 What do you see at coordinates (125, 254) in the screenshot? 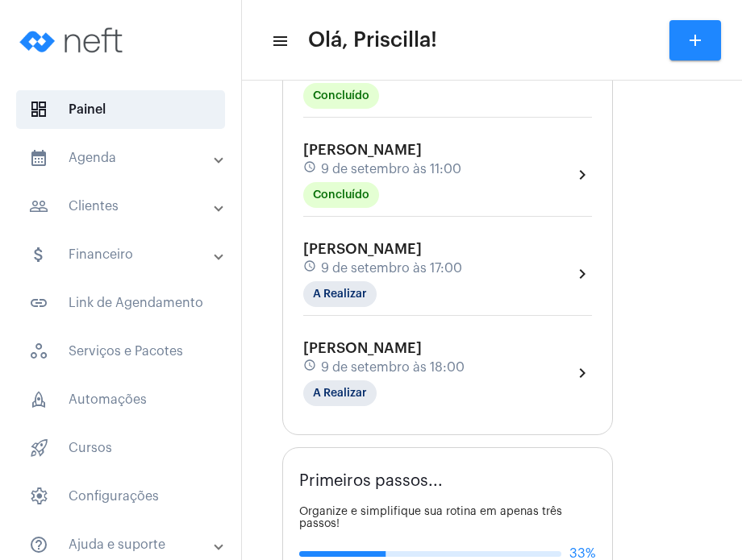
I see `mat-expansion-panel-header: sidenav iconFinanceiro` at bounding box center [125, 254].